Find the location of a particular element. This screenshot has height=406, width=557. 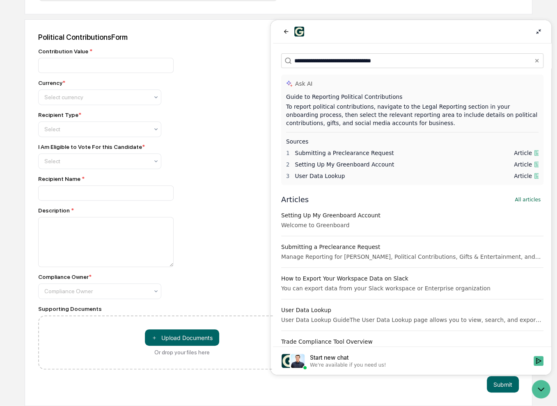

div: Recipient Type is located at coordinates (60, 115).